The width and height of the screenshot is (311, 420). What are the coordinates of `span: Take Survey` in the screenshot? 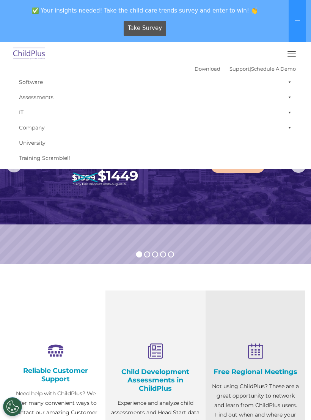 It's located at (145, 28).